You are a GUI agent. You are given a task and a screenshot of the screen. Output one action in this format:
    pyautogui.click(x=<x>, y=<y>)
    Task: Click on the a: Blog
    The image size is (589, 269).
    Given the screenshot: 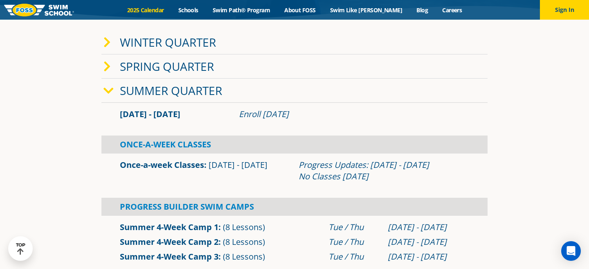 What is the action you would take?
    pyautogui.click(x=422, y=10)
    